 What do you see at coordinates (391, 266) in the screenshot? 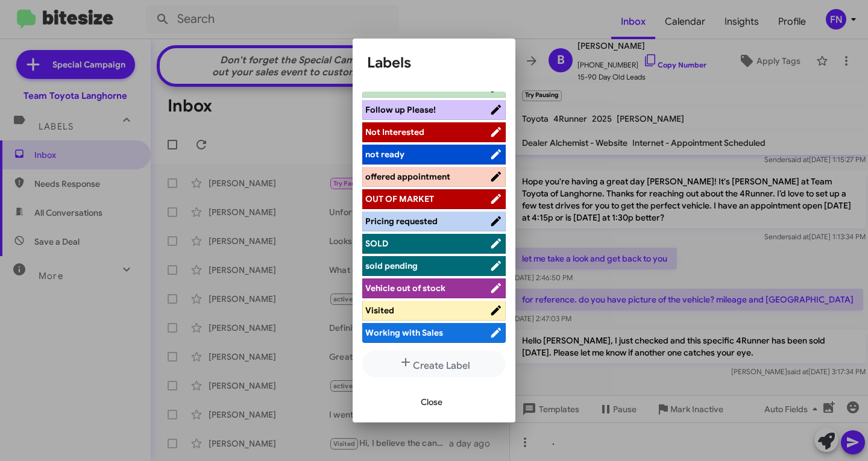
I see `span: sold pending` at bounding box center [391, 266].